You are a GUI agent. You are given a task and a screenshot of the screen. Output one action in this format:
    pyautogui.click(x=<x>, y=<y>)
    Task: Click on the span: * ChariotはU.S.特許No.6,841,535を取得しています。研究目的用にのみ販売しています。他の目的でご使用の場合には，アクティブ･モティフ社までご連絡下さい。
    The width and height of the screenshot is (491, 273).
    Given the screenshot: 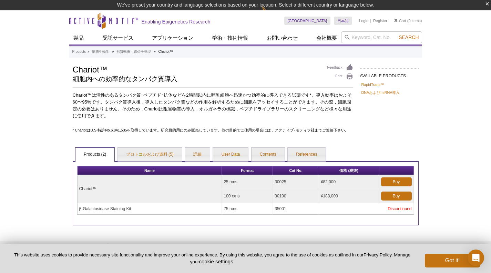 What is the action you would take?
    pyautogui.click(x=211, y=130)
    